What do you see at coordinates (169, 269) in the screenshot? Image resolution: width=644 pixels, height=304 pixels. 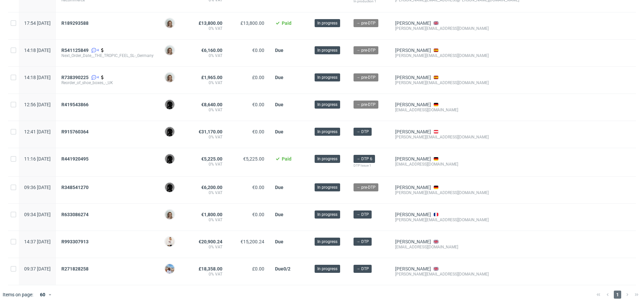 I see `img: Marta Kozłowska` at bounding box center [169, 269].